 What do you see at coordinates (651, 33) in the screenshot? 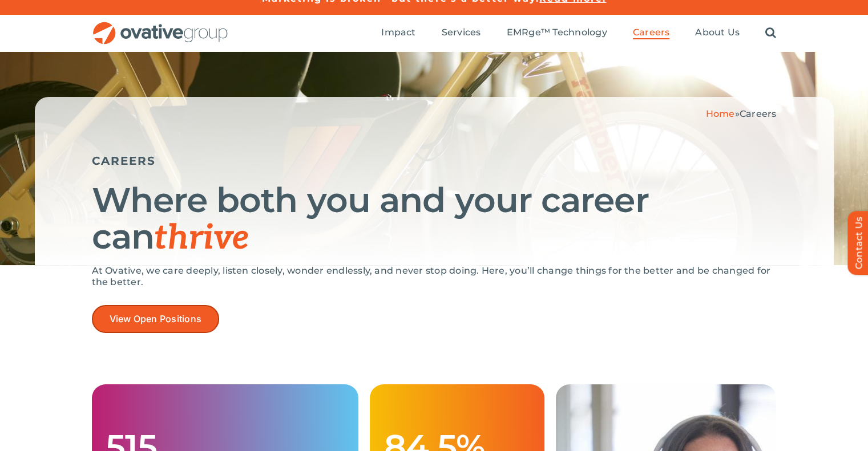
I see `a: Careers` at bounding box center [651, 33].